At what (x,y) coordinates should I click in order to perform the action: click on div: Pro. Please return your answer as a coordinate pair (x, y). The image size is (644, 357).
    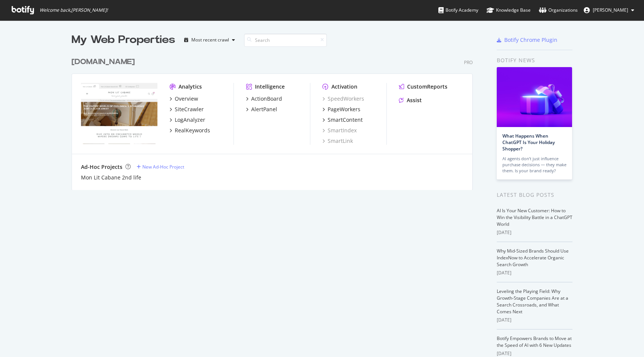
    Looking at the image, I should click on (468, 62).